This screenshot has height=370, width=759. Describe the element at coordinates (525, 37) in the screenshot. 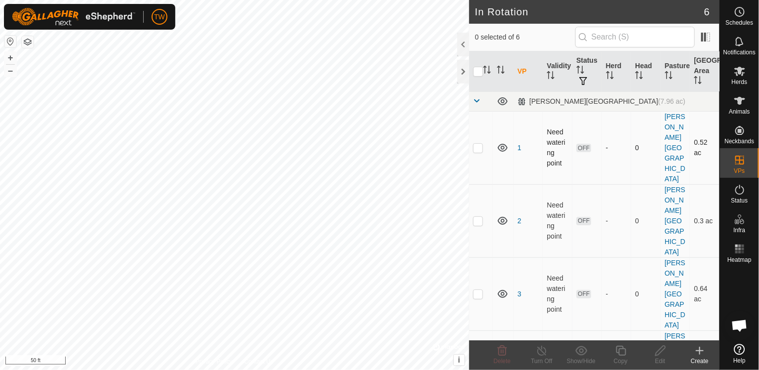

I see `span: 0 selected of 6` at that location.